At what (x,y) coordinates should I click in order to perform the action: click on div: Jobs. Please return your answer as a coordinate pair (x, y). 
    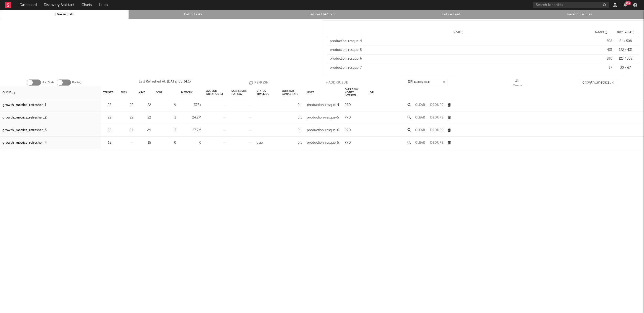
    Looking at the image, I should click on (159, 92).